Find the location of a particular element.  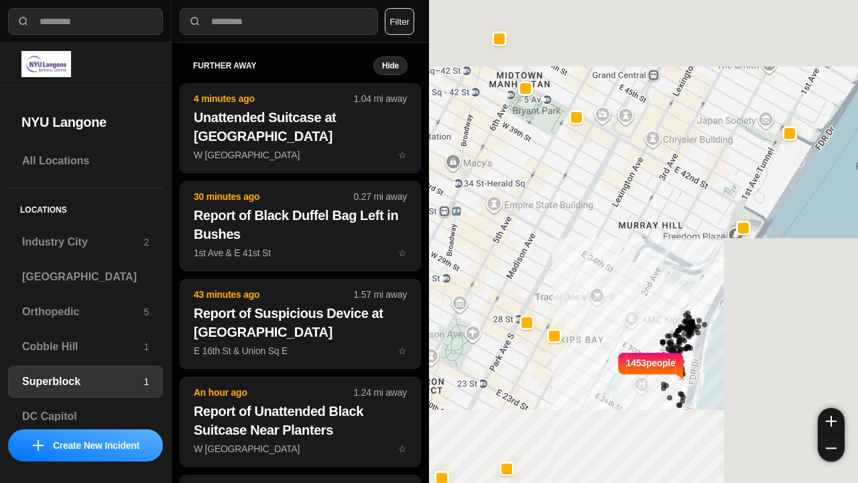

p: 1.24 mi away is located at coordinates (380, 392).